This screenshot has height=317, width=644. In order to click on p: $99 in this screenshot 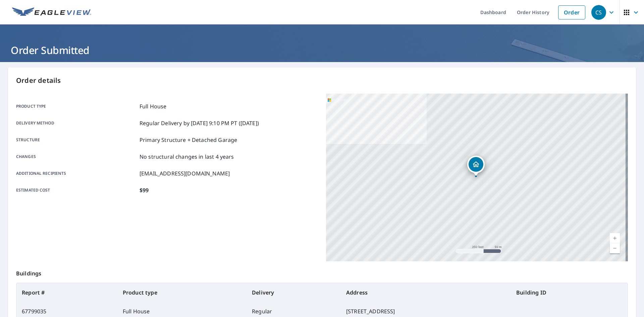, I will do `click(144, 190)`.